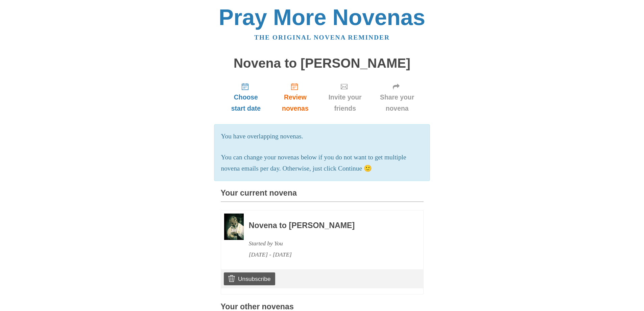  Describe the element at coordinates (398, 97) in the screenshot. I see `a: Share your novena` at that location.